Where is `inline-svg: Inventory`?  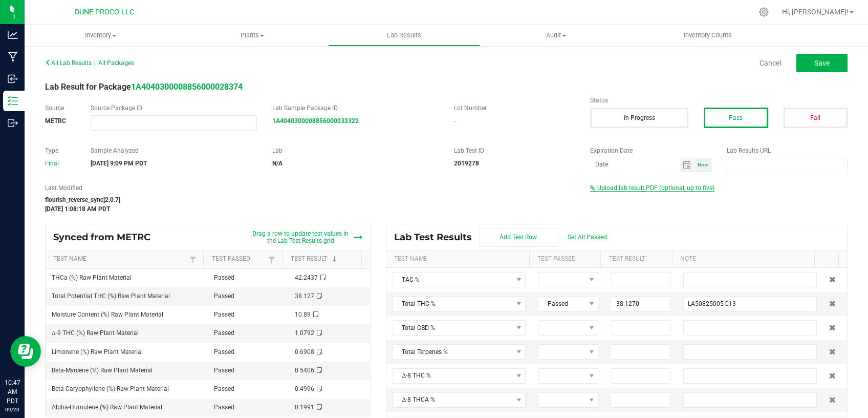
inline-svg: Inventory is located at coordinates (13, 101).